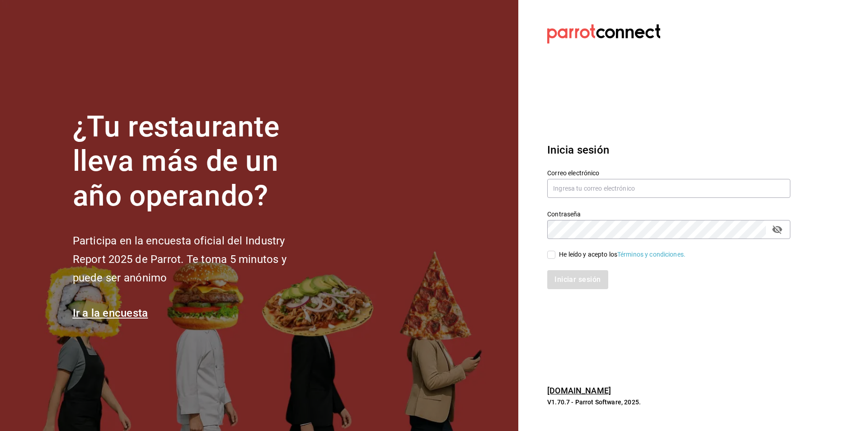 Image resolution: width=864 pixels, height=431 pixels. What do you see at coordinates (110, 313) in the screenshot?
I see `a: Ir a la encuesta` at bounding box center [110, 313].